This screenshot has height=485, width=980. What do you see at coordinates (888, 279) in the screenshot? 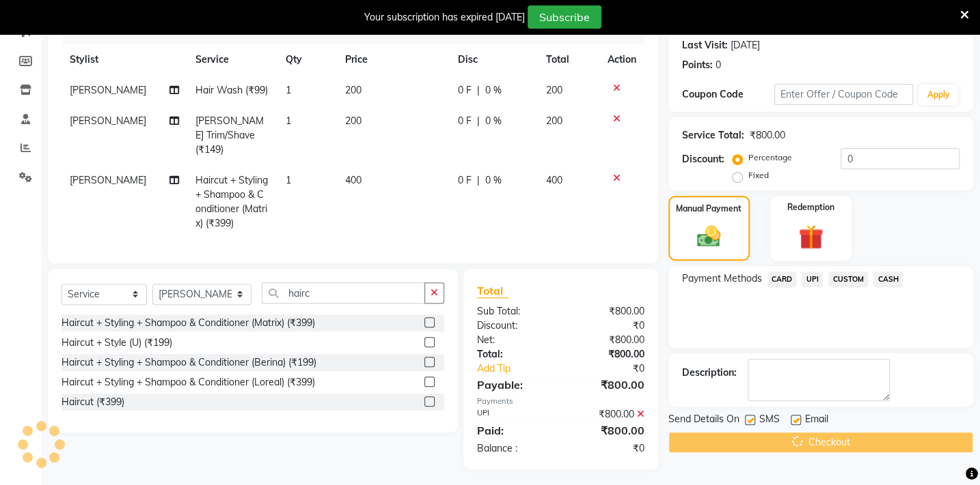
I see `span: CASH` at bounding box center [888, 279].